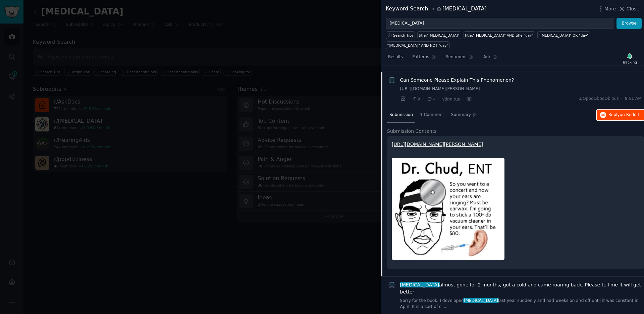 This screenshot has height=314, width=644. What do you see at coordinates (607, 9) in the screenshot?
I see `button: More` at bounding box center [607, 9].